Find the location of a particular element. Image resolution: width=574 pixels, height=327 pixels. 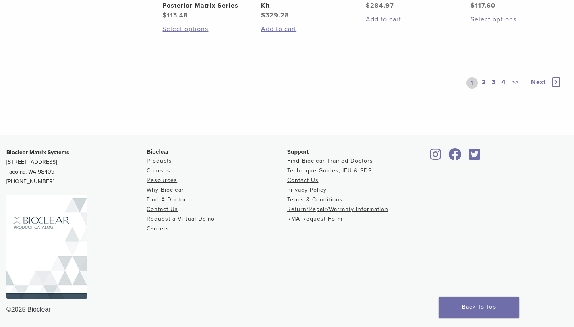

img: Bioclear is located at coordinates (47, 246).